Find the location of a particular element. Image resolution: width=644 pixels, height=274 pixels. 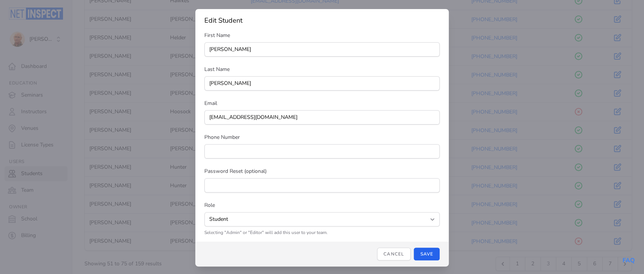

label: Email is located at coordinates (322, 103).